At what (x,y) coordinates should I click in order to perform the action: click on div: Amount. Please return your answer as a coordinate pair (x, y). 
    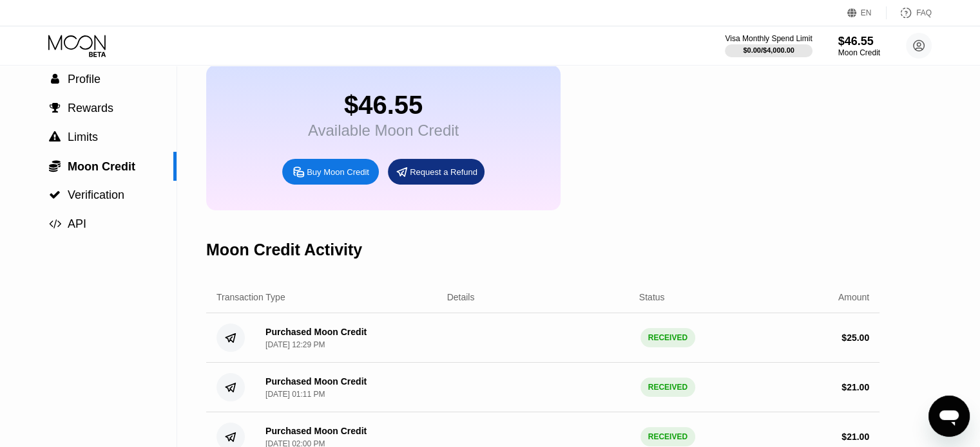
    Looking at the image, I should click on (854, 298).